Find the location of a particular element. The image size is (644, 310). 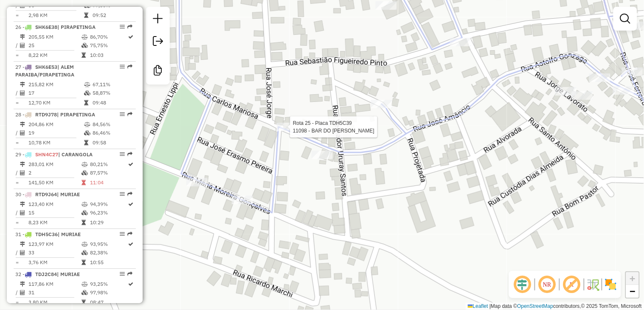

td: 10:55 is located at coordinates (109, 263).